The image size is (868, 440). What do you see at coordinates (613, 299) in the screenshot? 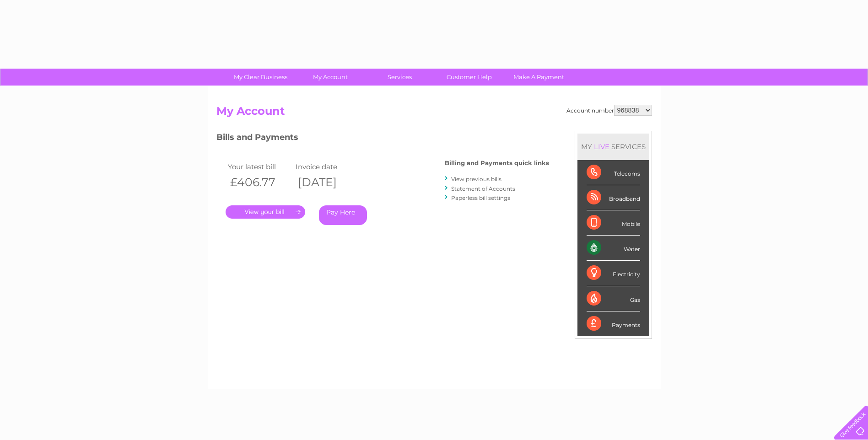
I see `div: Gas` at bounding box center [613, 299].